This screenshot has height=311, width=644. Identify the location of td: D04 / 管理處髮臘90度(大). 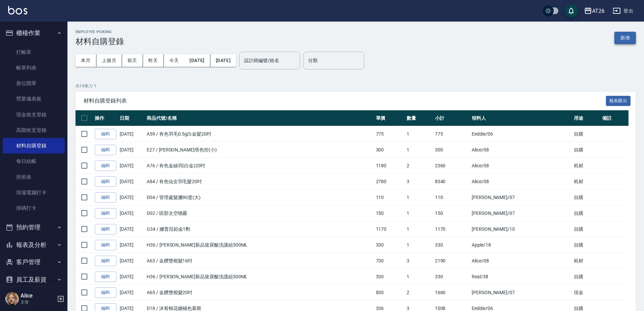
(260, 197).